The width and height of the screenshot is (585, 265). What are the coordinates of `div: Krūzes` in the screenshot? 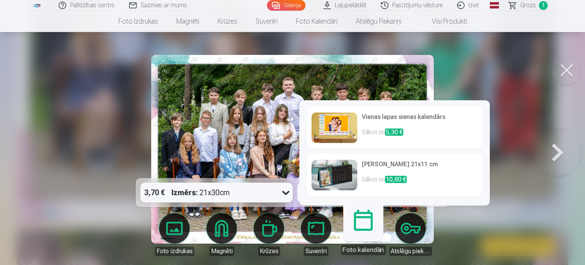 It's located at (269, 251).